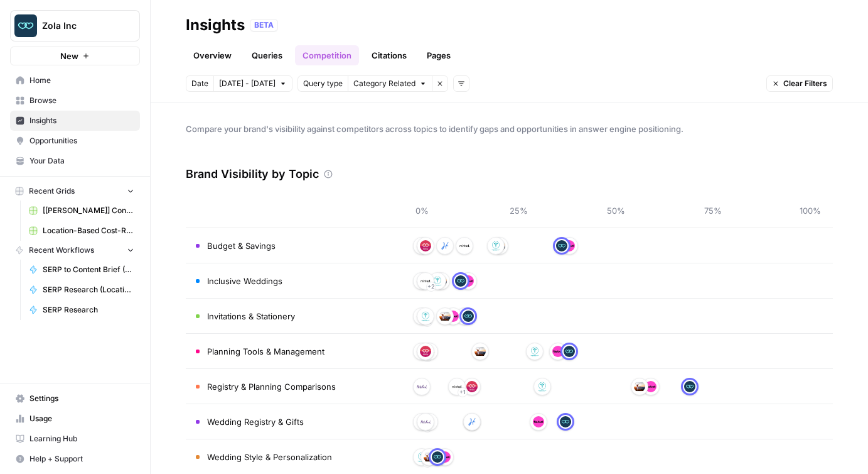 The image size is (868, 474). What do you see at coordinates (81, 269) in the screenshot?
I see `a: SERP to Content Brief (Location)` at bounding box center [81, 269].